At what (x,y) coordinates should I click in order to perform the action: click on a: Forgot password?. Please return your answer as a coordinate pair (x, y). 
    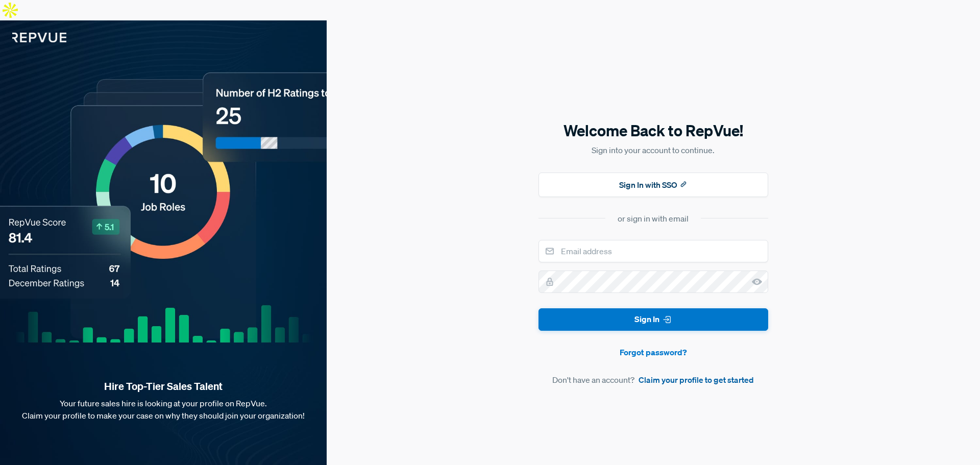
    Looking at the image, I should click on (653, 352).